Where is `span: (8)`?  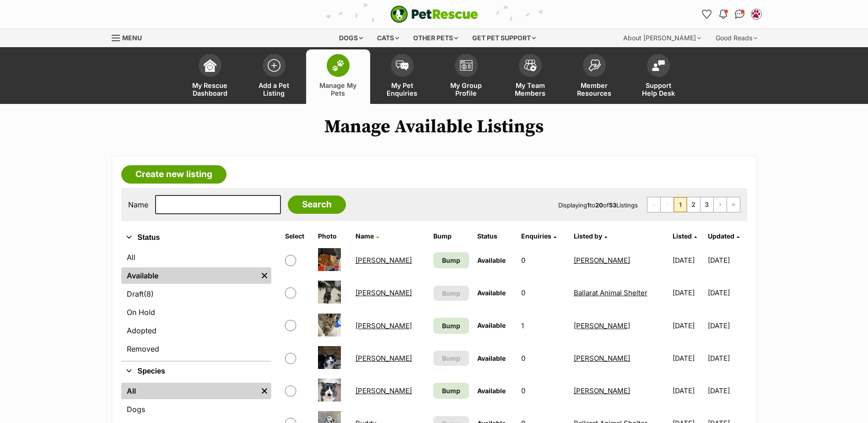
span: (8) is located at coordinates (149, 294).